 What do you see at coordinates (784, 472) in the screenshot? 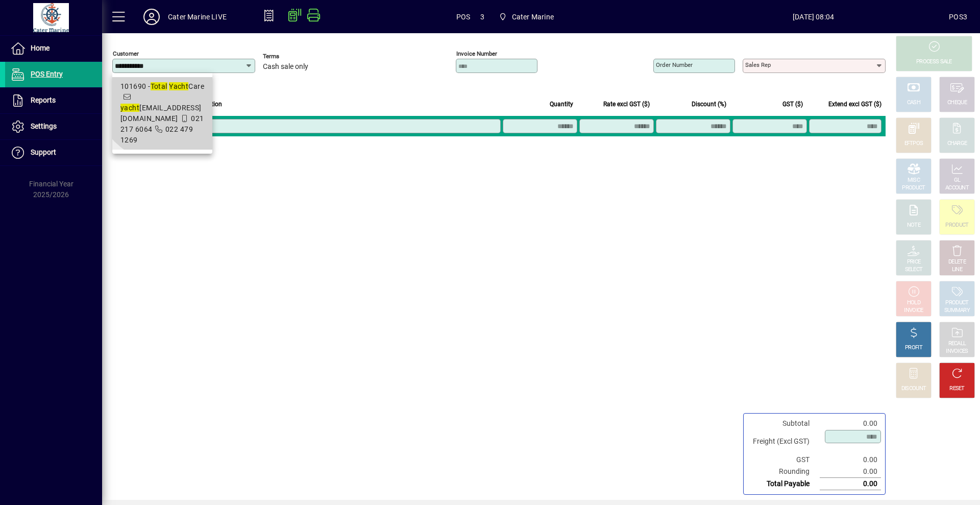
I see `td: Rounding` at bounding box center [784, 472].